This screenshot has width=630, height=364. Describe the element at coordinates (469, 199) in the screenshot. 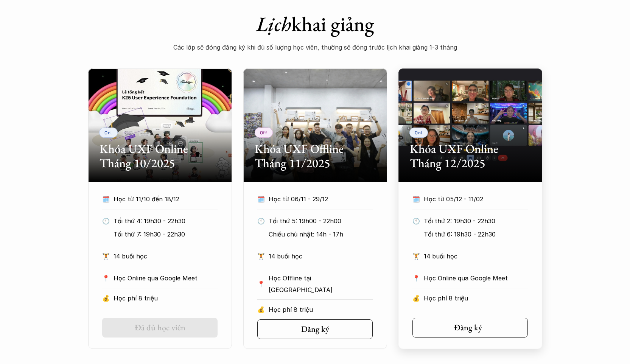

I see `p: Học từ 05/12 - 11/02` at that location.